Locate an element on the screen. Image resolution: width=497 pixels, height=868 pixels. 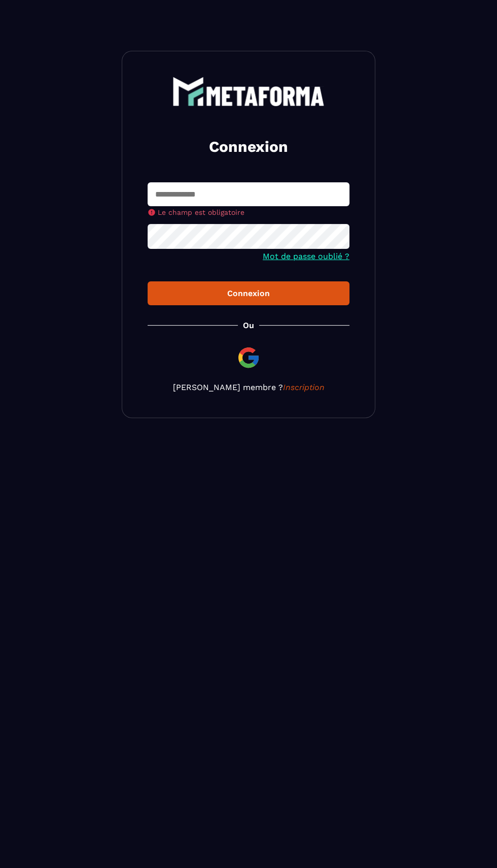
img: logo is located at coordinates (248, 91).